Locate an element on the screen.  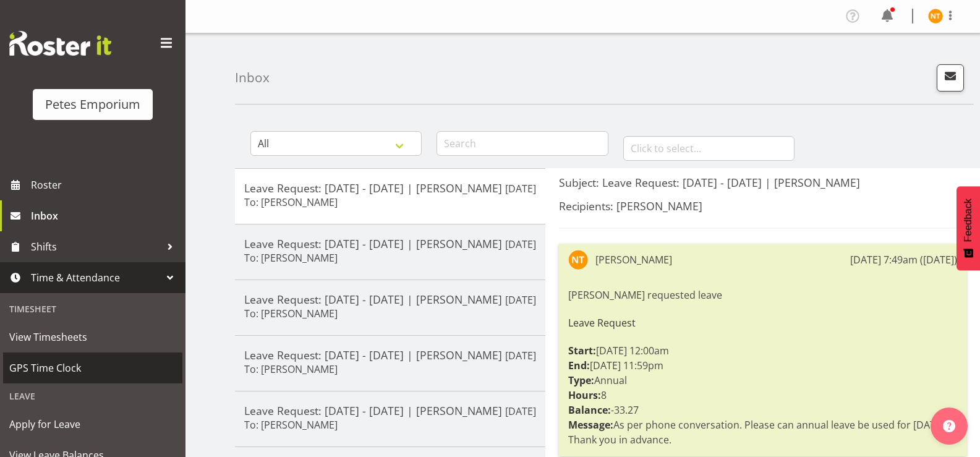
span: View Timesheets is located at coordinates (93, 338).